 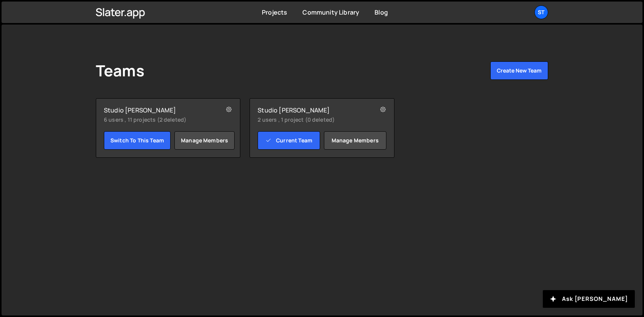 I want to click on a: Current Team, so click(x=288, y=140).